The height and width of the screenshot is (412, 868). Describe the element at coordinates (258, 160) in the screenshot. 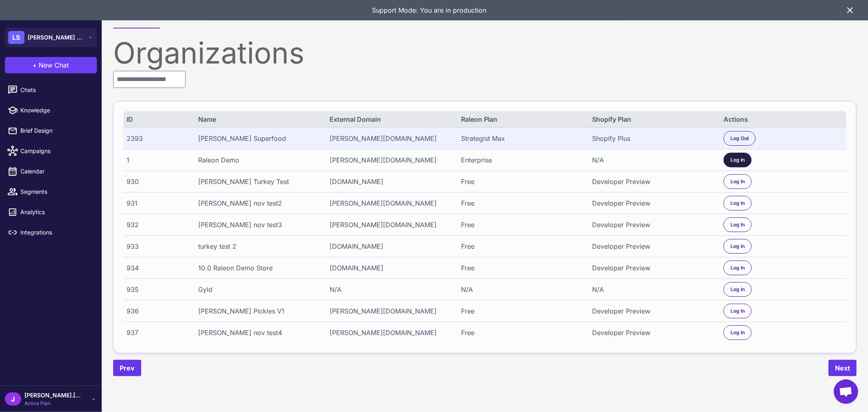

I see `div: Raleon Demo` at that location.